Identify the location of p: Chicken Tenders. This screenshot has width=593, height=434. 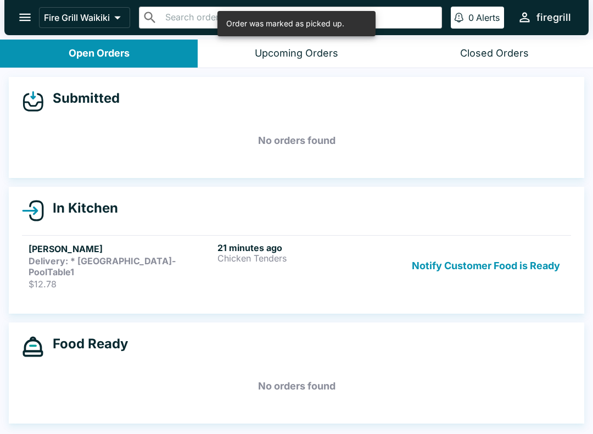
(310, 258).